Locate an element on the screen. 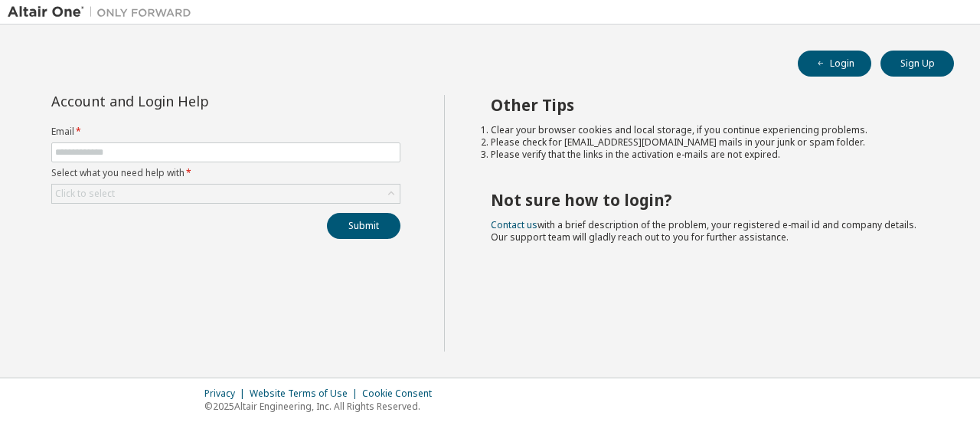 This screenshot has height=422, width=980. li: Please verify that the links in the activation e-mails are not expired. is located at coordinates (709, 155).